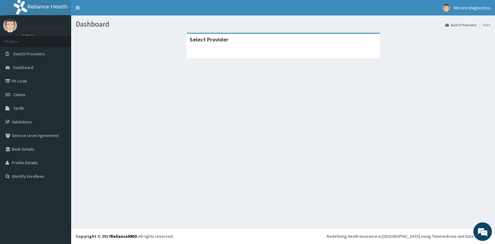 Image resolution: width=495 pixels, height=244 pixels. What do you see at coordinates (19, 108) in the screenshot?
I see `span: Tariffs` at bounding box center [19, 108].